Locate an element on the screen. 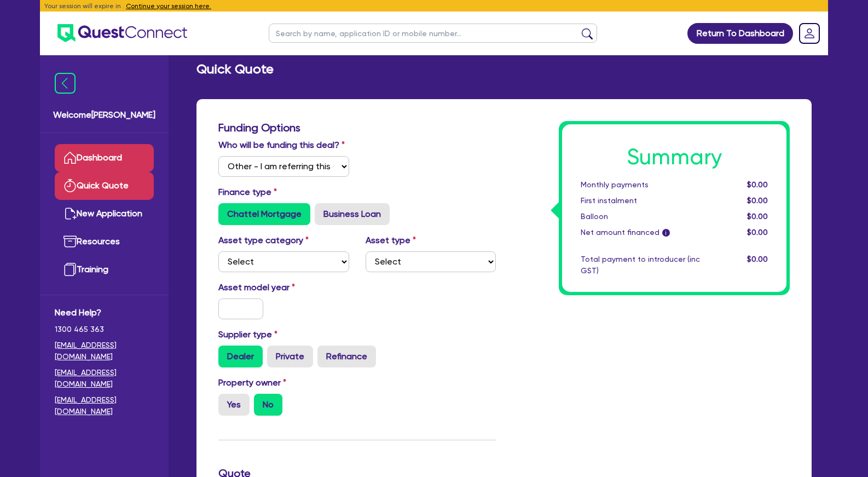 The image size is (868, 477). div: Monthly payments is located at coordinates (641, 185).